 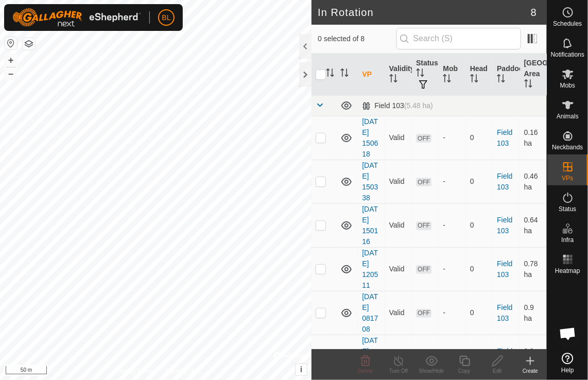 What do you see at coordinates (135, 371) in the screenshot?
I see `a: Privacy Policy` at bounding box center [135, 371].